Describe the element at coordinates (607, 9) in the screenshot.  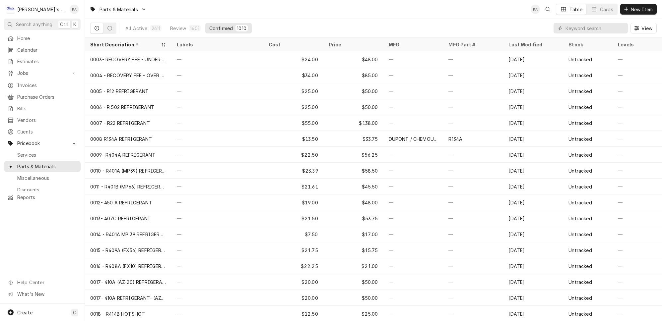
I see `div: Cards` at that location.